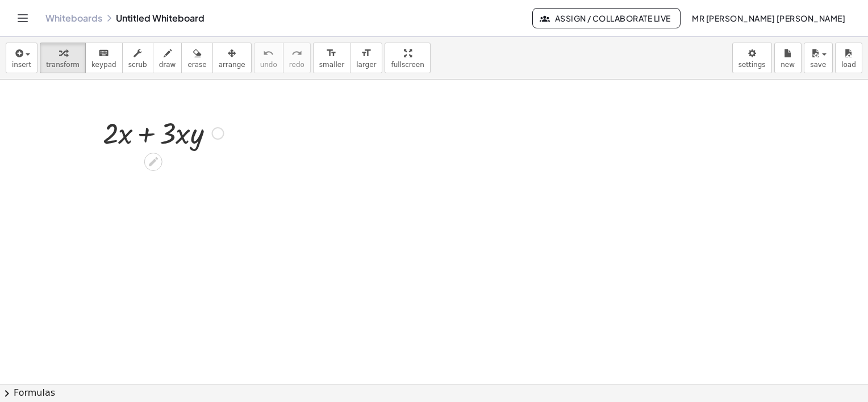 The image size is (868, 402). What do you see at coordinates (22, 65) in the screenshot?
I see `span: insert` at bounding box center [22, 65].